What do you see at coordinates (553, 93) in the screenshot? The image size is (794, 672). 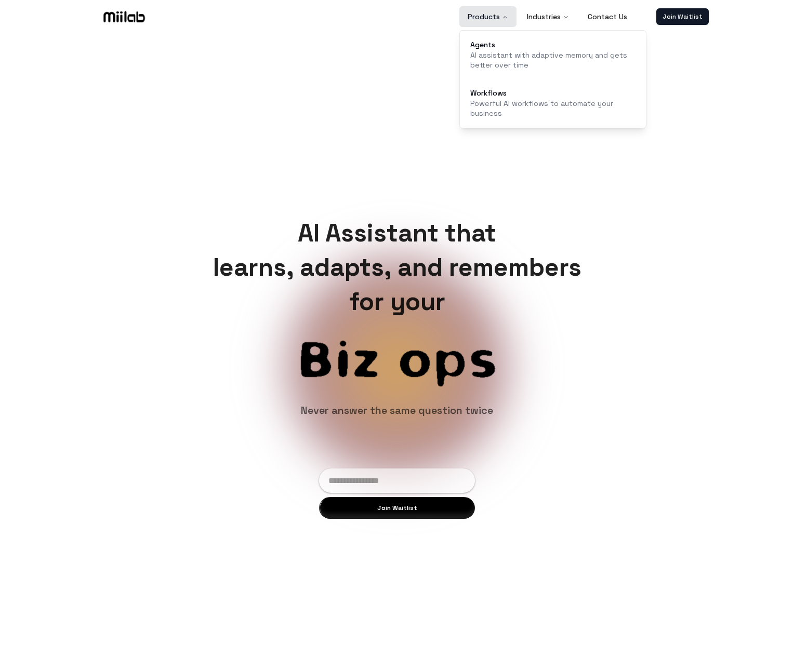 I see `div: Workflows` at bounding box center [553, 93].